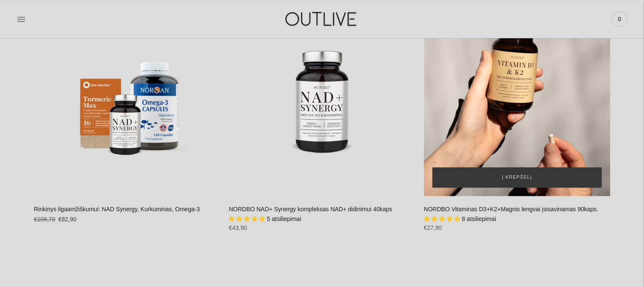 The width and height of the screenshot is (644, 287). What do you see at coordinates (238, 228) in the screenshot?
I see `span: €43,90` at bounding box center [238, 228].